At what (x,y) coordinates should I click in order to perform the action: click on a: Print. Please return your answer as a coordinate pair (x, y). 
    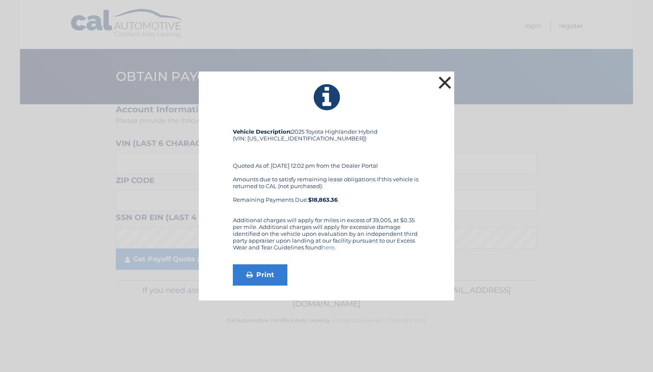
    Looking at the image, I should click on (260, 275).